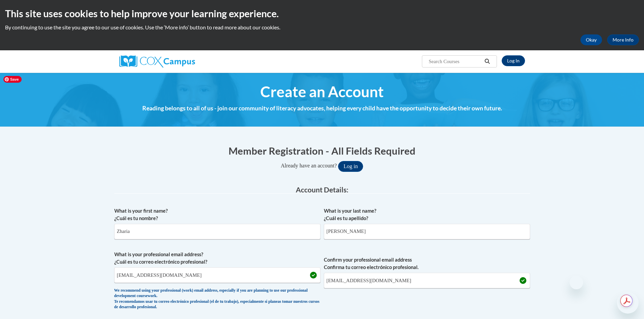 The width and height of the screenshot is (644, 319). What do you see at coordinates (322, 14) in the screenshot?
I see `h2: This site uses cookies to help improve your learning experience.` at bounding box center [322, 14].